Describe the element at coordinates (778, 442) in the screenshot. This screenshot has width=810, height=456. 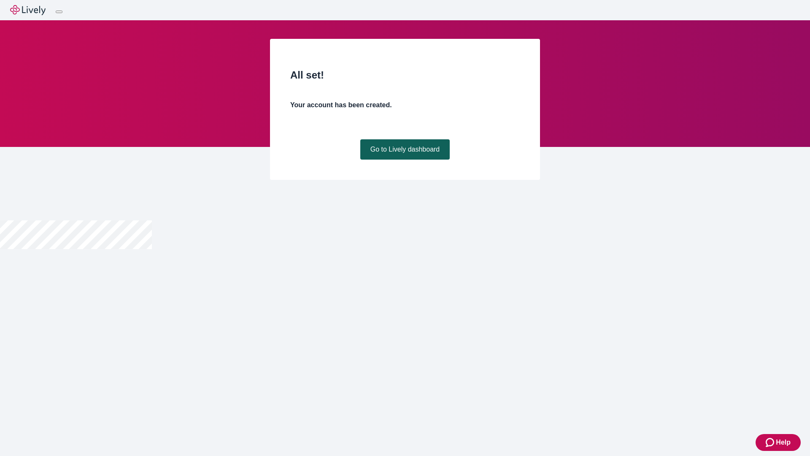
I see `button: Zendesk support iconHelp` at that location.